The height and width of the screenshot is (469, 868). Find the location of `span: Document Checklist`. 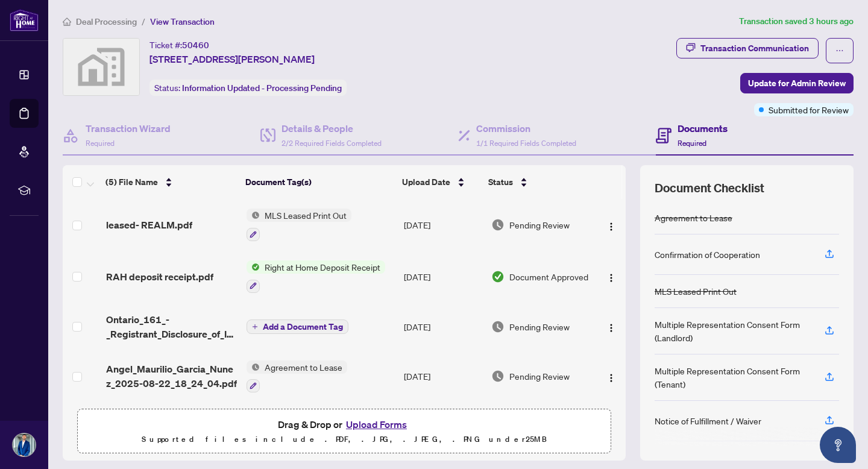

span: Document Checklist is located at coordinates (710, 188).